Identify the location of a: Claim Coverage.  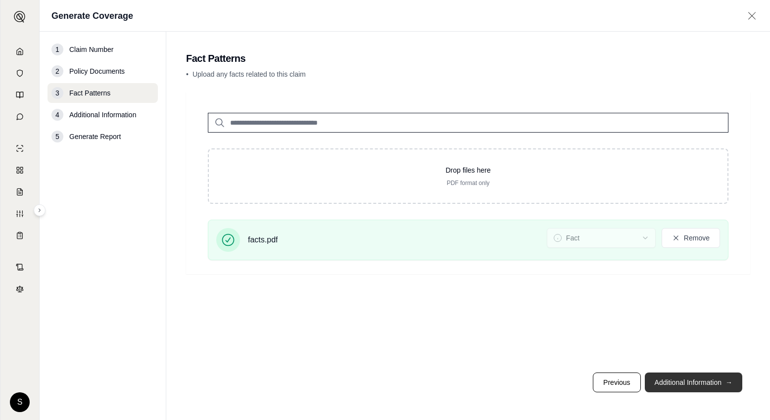
(20, 192).